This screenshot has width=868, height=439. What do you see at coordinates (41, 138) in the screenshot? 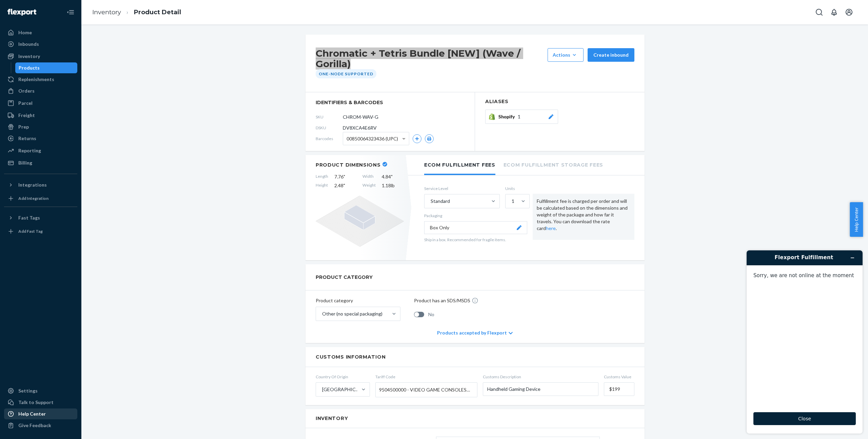
I see `a: Returns` at bounding box center [41, 138].